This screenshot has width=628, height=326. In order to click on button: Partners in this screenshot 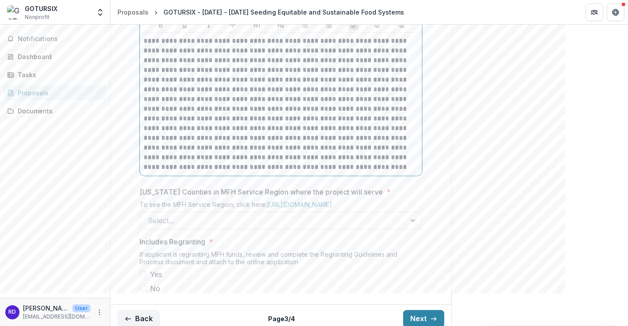, I will do `click(594, 12)`.